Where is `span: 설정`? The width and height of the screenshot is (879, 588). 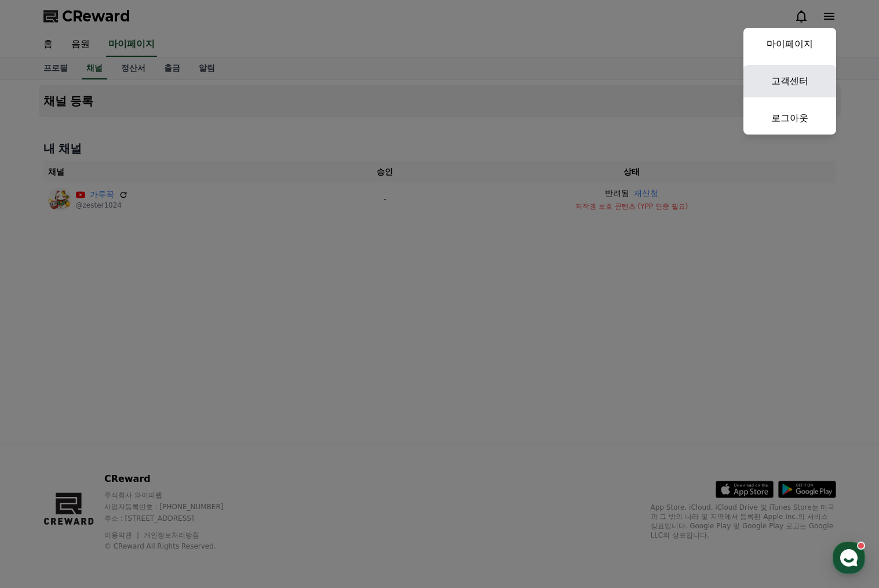
span: 설정 is located at coordinates (186, 389).